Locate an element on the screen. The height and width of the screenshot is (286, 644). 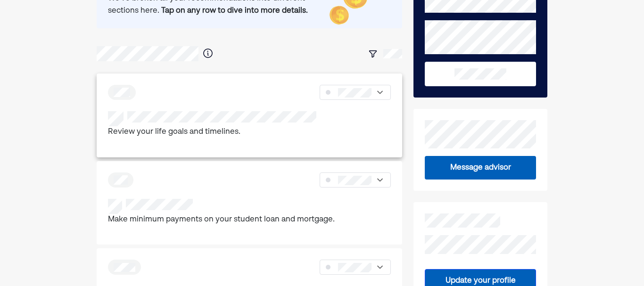
b: Tap on any row to dive into more details. is located at coordinates (234, 11).